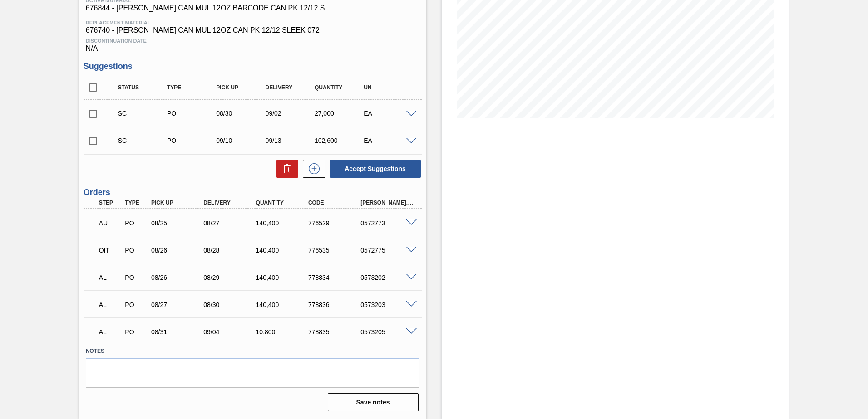 This screenshot has height=419, width=868. What do you see at coordinates (143, 87) in the screenshot?
I see `div: Status` at bounding box center [143, 87].